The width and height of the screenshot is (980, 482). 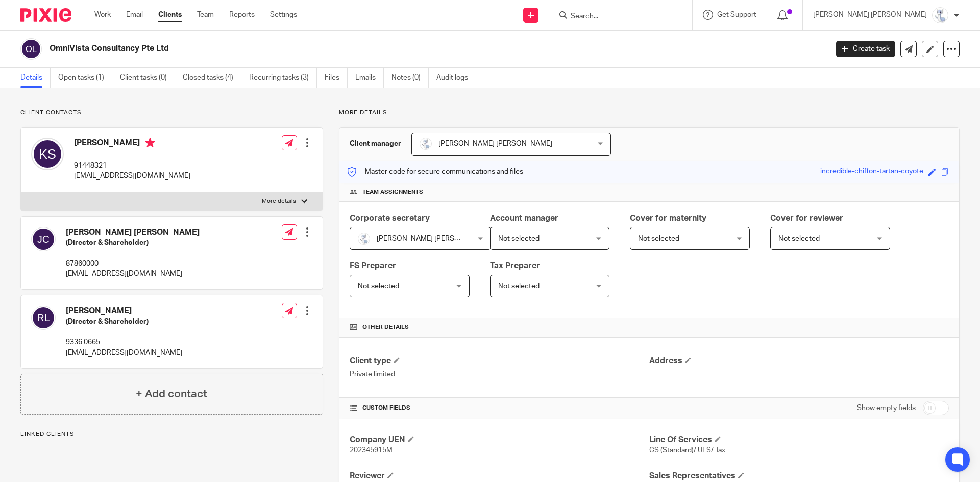 What do you see at coordinates (103, 15) in the screenshot?
I see `a: Work` at bounding box center [103, 15].